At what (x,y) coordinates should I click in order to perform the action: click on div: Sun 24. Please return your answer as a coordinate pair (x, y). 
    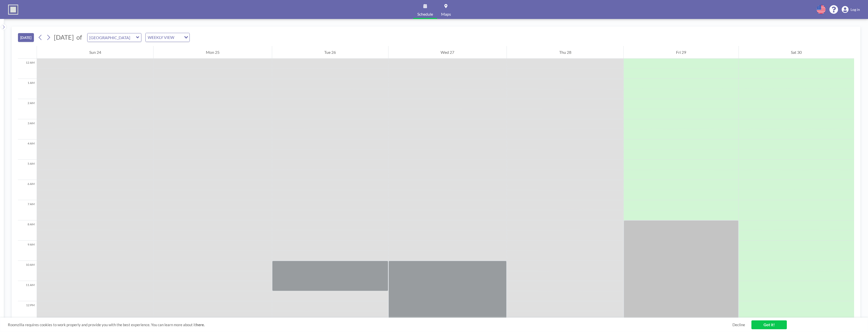
    Looking at the image, I should click on (95, 53).